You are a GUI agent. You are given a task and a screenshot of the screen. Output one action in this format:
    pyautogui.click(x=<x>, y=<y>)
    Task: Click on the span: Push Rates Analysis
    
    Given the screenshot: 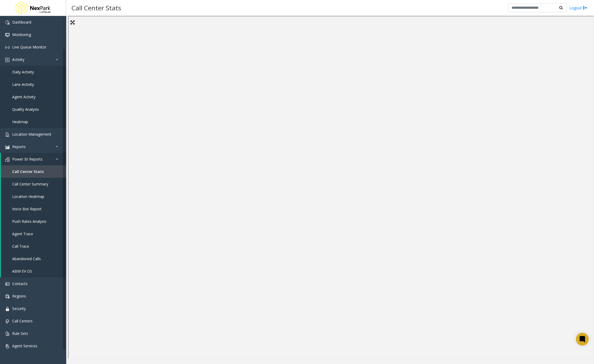 What is the action you would take?
    pyautogui.click(x=29, y=221)
    